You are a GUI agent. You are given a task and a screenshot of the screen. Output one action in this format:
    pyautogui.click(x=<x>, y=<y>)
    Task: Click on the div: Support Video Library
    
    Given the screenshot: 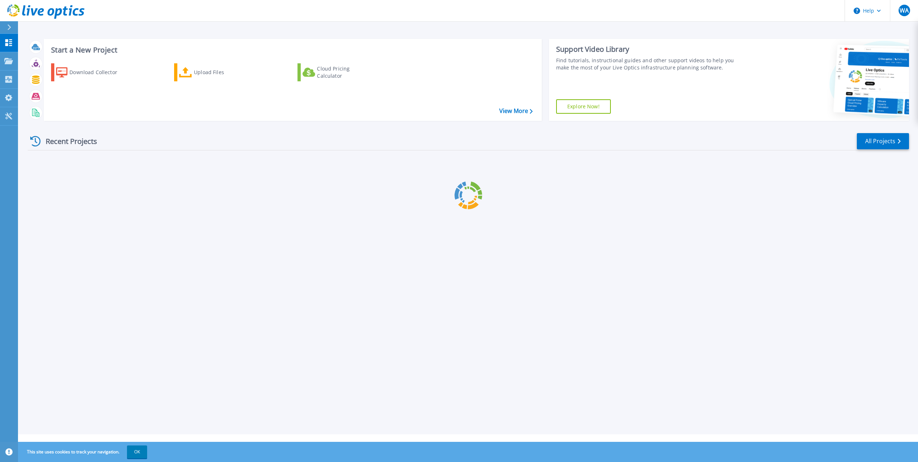 What is the action you would take?
    pyautogui.click(x=649, y=49)
    